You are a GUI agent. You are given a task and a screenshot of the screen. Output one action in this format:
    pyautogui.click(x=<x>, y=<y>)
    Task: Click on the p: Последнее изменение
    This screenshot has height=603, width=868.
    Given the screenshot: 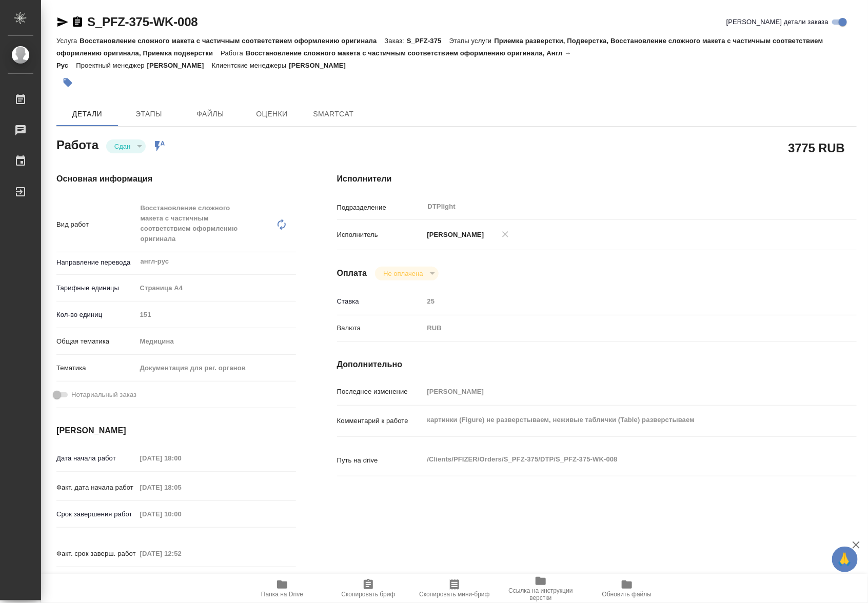 What is the action you would take?
    pyautogui.click(x=381, y=391)
    